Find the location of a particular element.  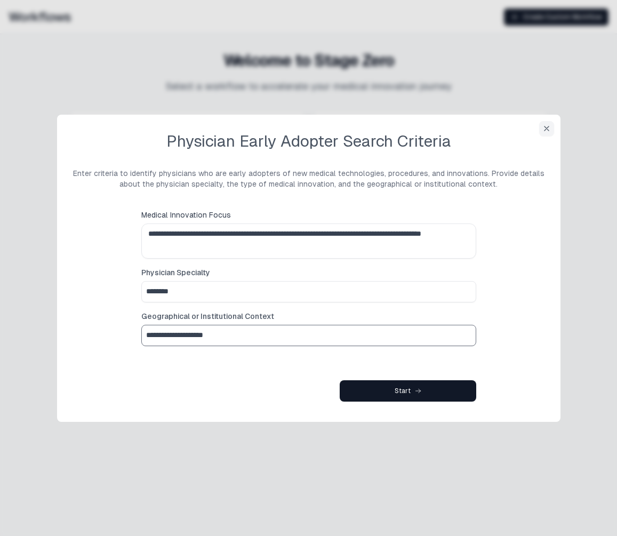

div: Physician Early Adopter Search Criteria is located at coordinates (309, 141).